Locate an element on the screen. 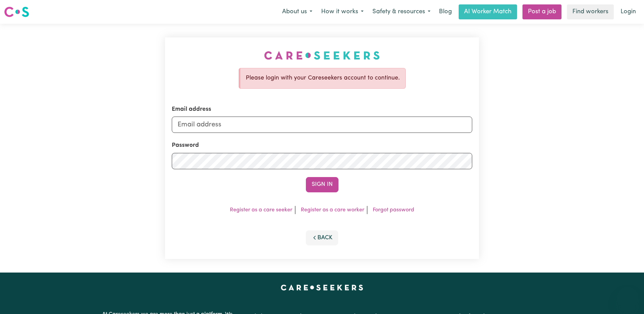 The height and width of the screenshot is (314, 644). a: Forgot password is located at coordinates (394, 210).